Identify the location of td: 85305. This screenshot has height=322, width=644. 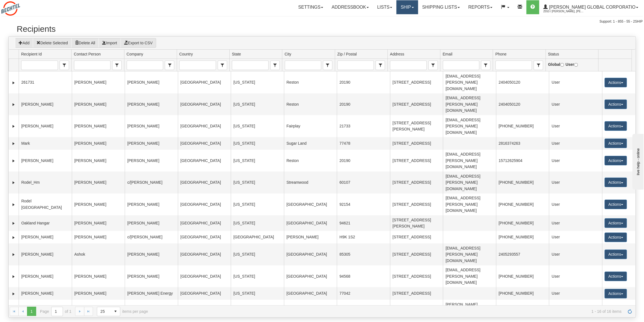
(363, 254).